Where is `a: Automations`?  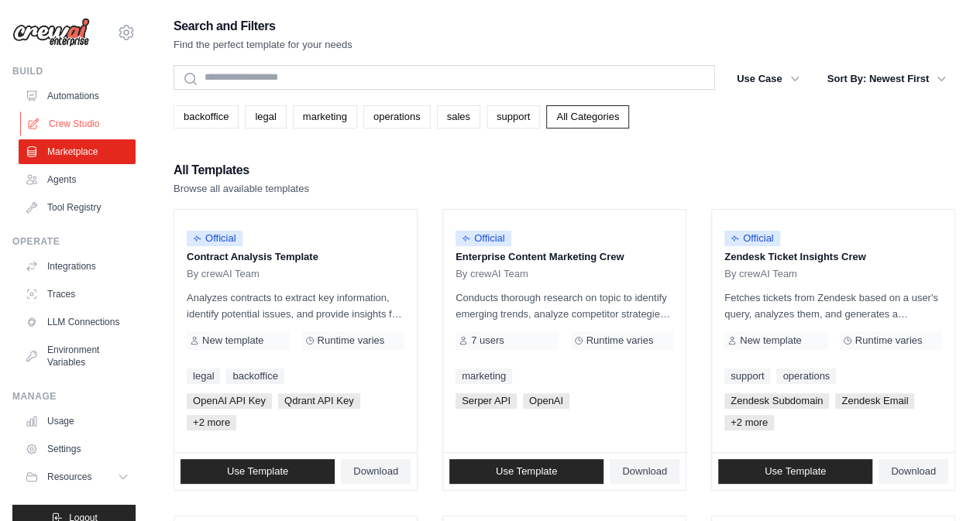 a: Automations is located at coordinates (76, 96).